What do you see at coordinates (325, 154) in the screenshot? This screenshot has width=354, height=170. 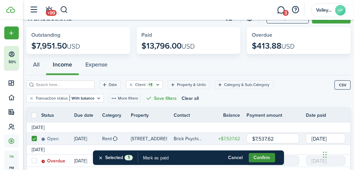 I see `div: Drag` at bounding box center [325, 154].